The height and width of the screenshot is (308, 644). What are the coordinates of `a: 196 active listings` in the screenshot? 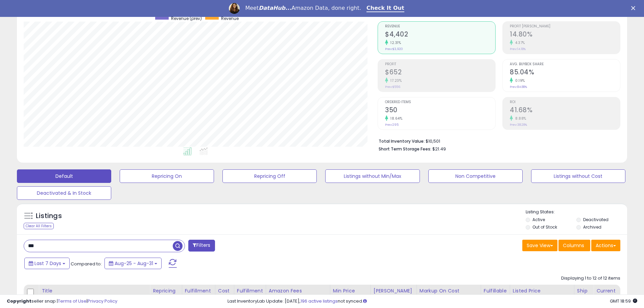 It's located at (319, 301).